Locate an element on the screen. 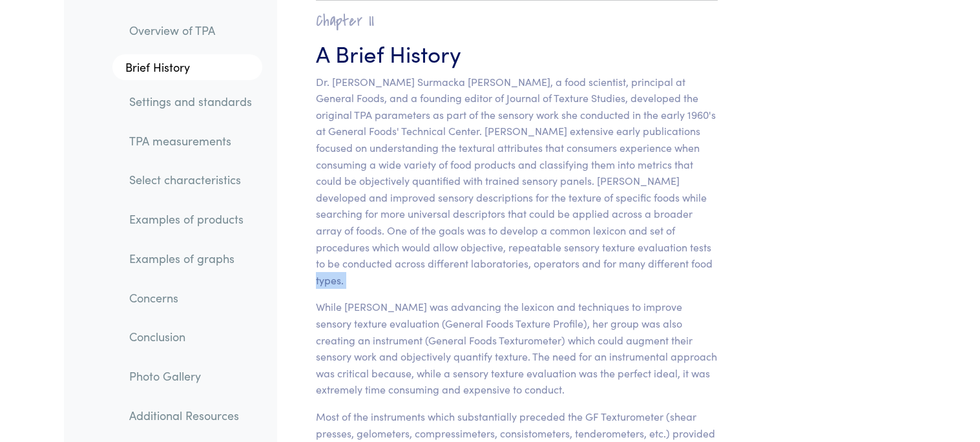 The height and width of the screenshot is (442, 980). a: Select characteristics is located at coordinates (190, 180).